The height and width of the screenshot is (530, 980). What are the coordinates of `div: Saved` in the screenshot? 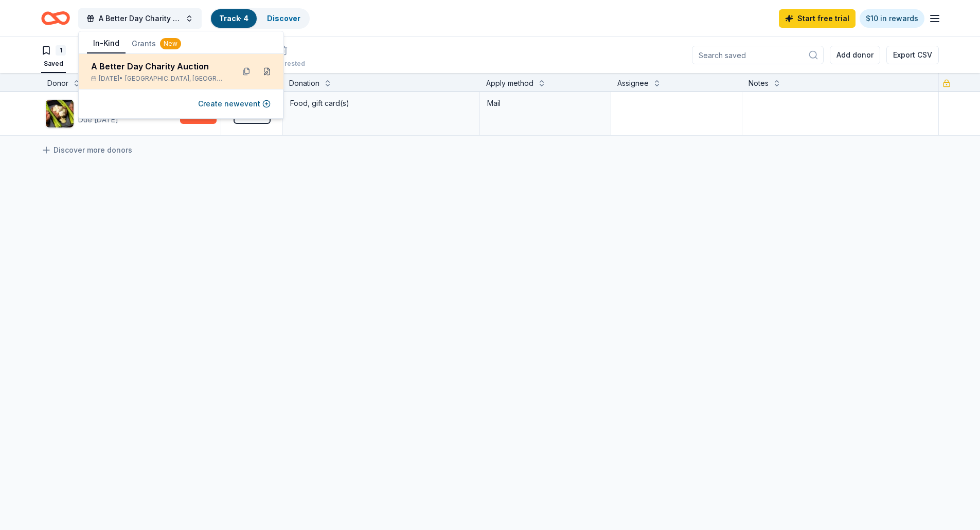 It's located at (54, 64).